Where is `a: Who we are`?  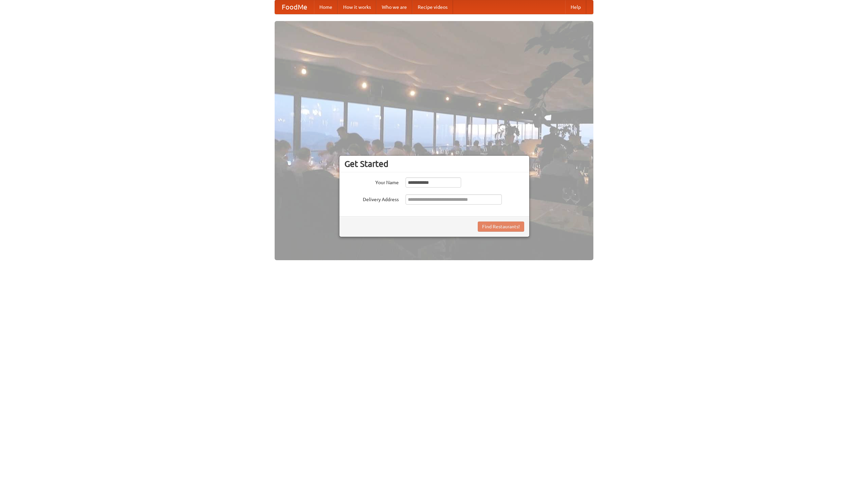 a: Who we are is located at coordinates (395, 7).